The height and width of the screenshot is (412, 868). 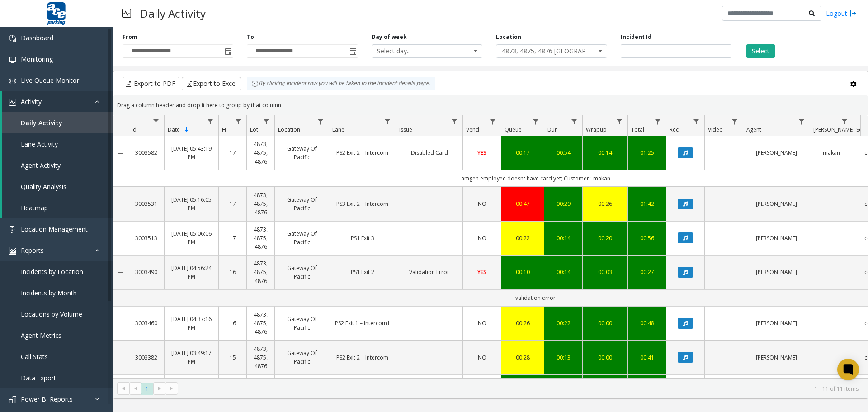 What do you see at coordinates (250, 37) in the screenshot?
I see `label: To` at bounding box center [250, 37].